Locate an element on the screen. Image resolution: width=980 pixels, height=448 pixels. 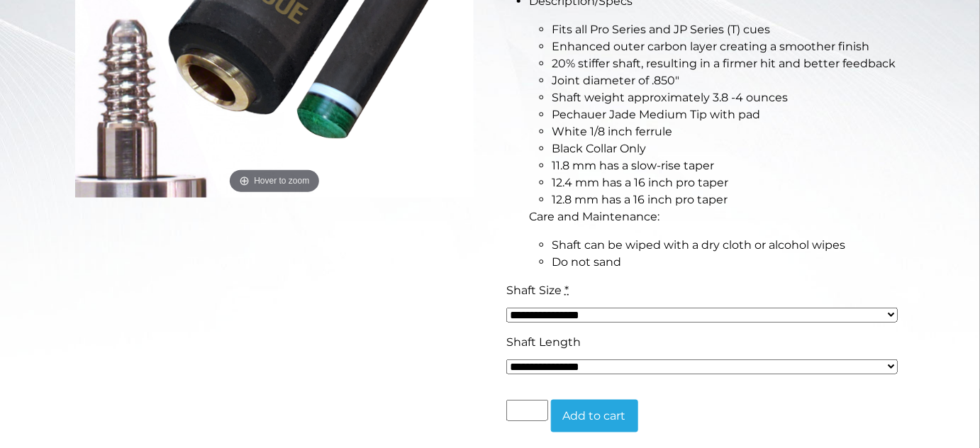
span: Enhanced outer carbon layer creating a smoother finish is located at coordinates (710, 46).